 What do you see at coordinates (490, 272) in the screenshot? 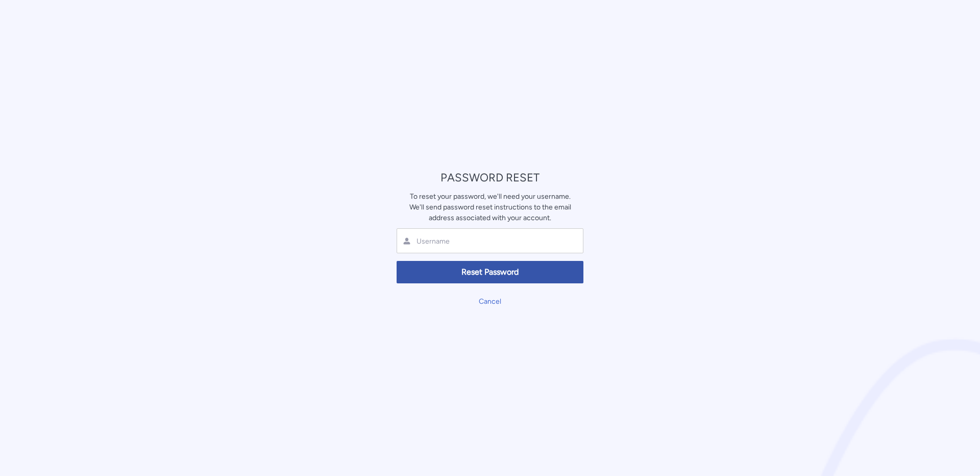
I see `span: Reset Password` at bounding box center [490, 272].